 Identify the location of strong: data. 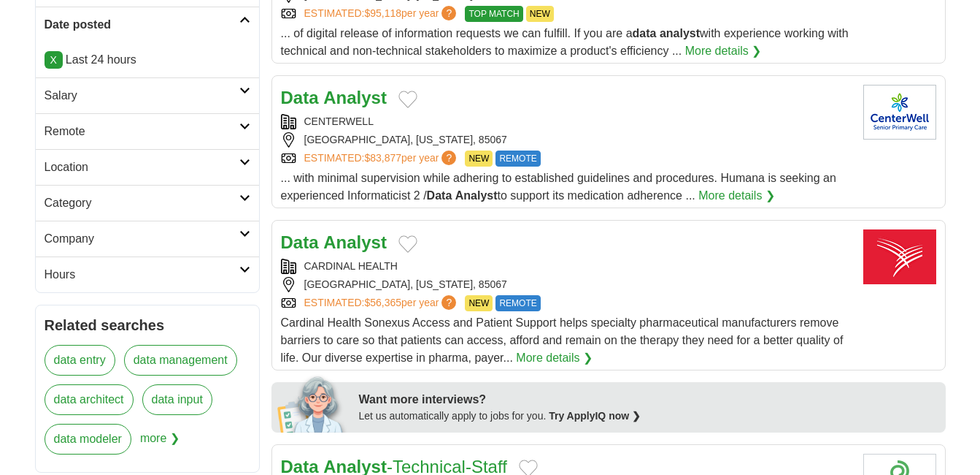
(645, 33).